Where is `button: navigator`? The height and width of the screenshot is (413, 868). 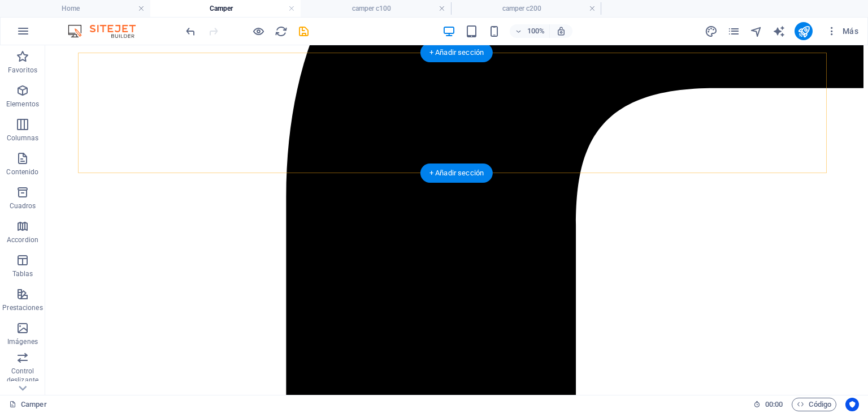 button: navigator is located at coordinates (756, 31).